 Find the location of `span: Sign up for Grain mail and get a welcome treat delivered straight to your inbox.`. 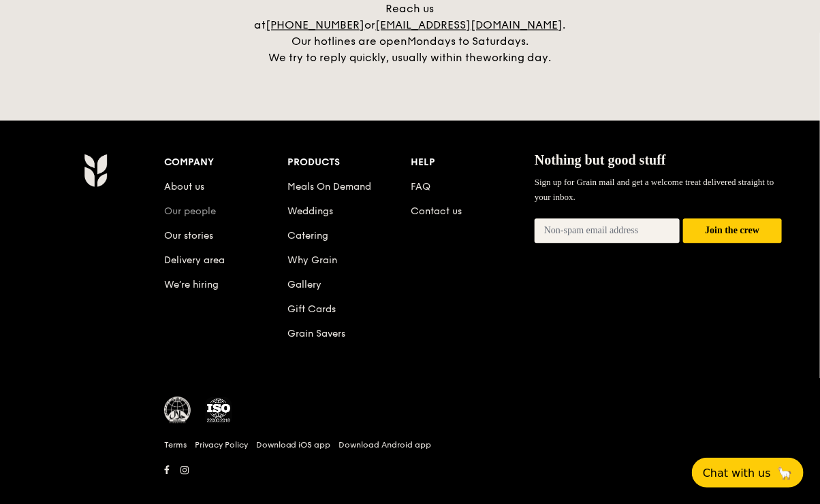

span: Sign up for Grain mail and get a welcome treat delivered straight to your inbox. is located at coordinates (654, 189).